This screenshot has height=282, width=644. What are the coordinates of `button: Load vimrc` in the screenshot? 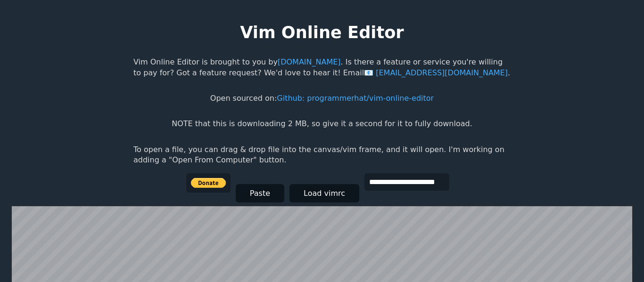 It's located at (324, 193).